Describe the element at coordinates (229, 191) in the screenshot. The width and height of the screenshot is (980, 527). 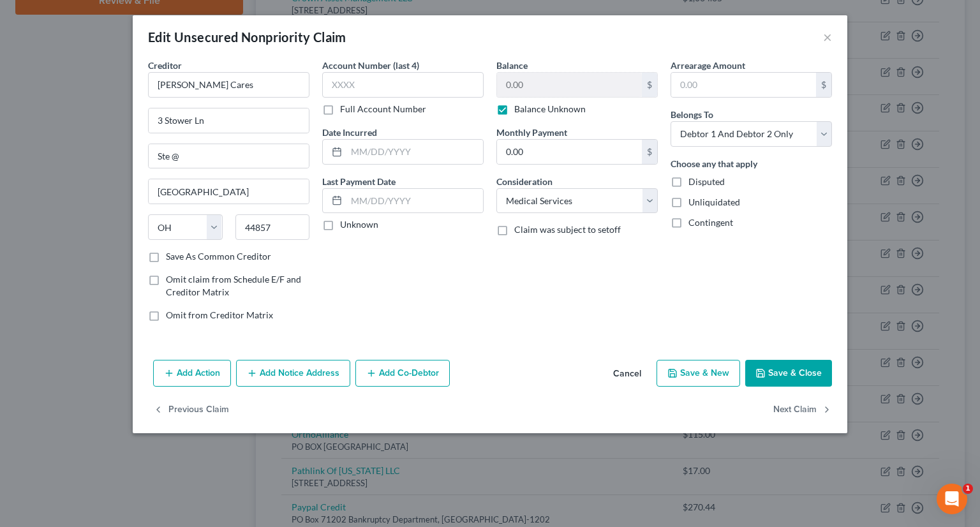
I see `input: Enter city...` at that location.